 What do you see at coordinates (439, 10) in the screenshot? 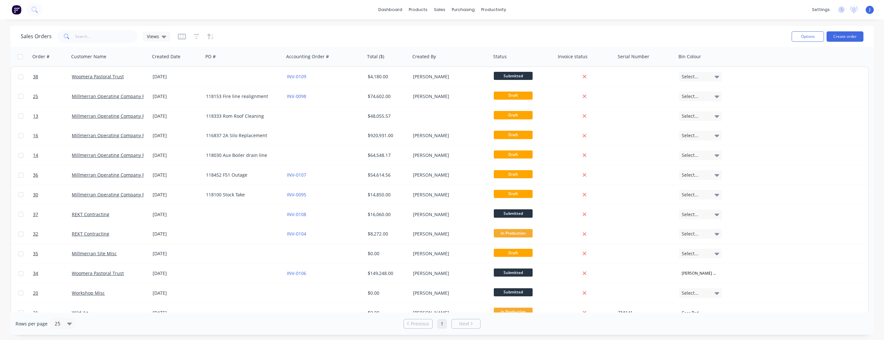
I see `div: sales` at bounding box center [439, 10].